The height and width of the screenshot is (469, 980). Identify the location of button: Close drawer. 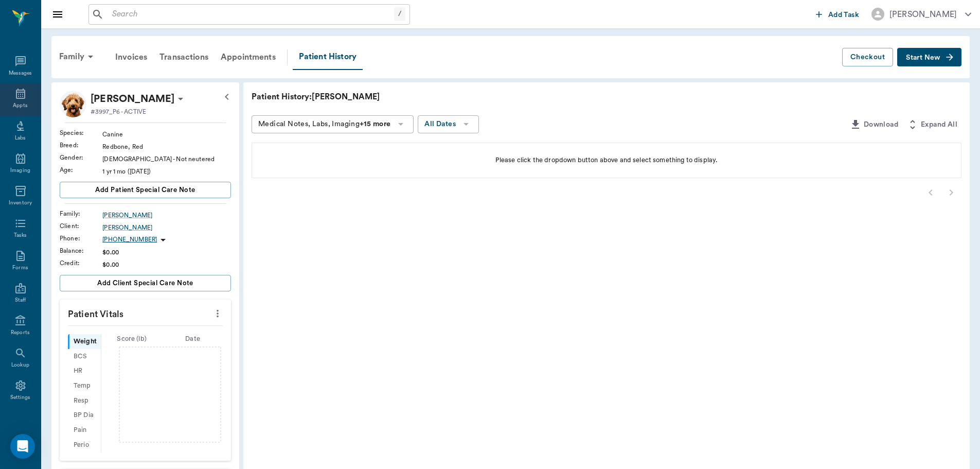
(58, 14).